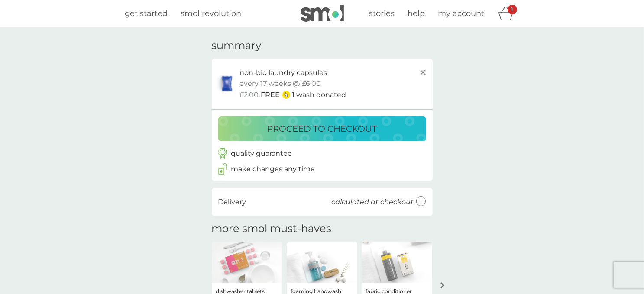 The image size is (644, 294). Describe the element at coordinates (249, 95) in the screenshot. I see `span: £2.00` at that location.